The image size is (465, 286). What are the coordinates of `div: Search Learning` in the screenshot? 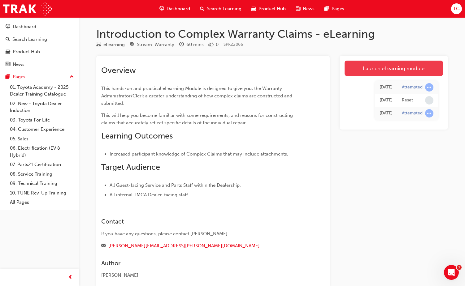 It's located at (30, 39).